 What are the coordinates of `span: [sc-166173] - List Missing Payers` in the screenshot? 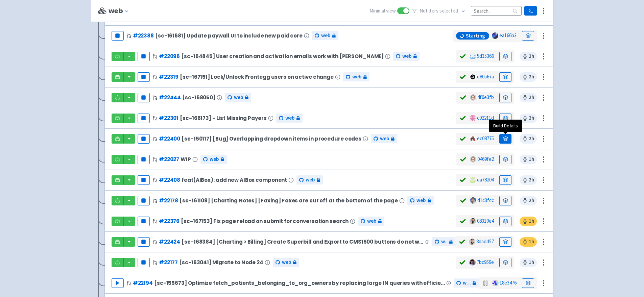 It's located at (223, 118).